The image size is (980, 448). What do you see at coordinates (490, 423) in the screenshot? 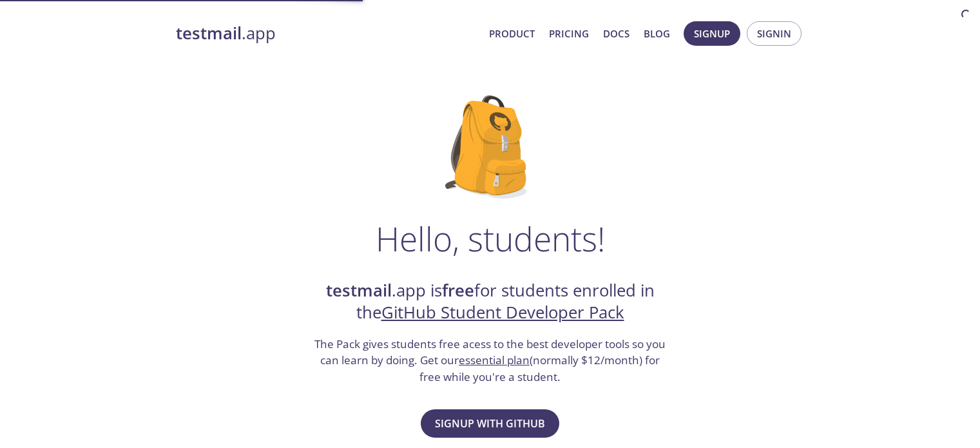
I see `button: Signup with GitHub` at bounding box center [490, 423].